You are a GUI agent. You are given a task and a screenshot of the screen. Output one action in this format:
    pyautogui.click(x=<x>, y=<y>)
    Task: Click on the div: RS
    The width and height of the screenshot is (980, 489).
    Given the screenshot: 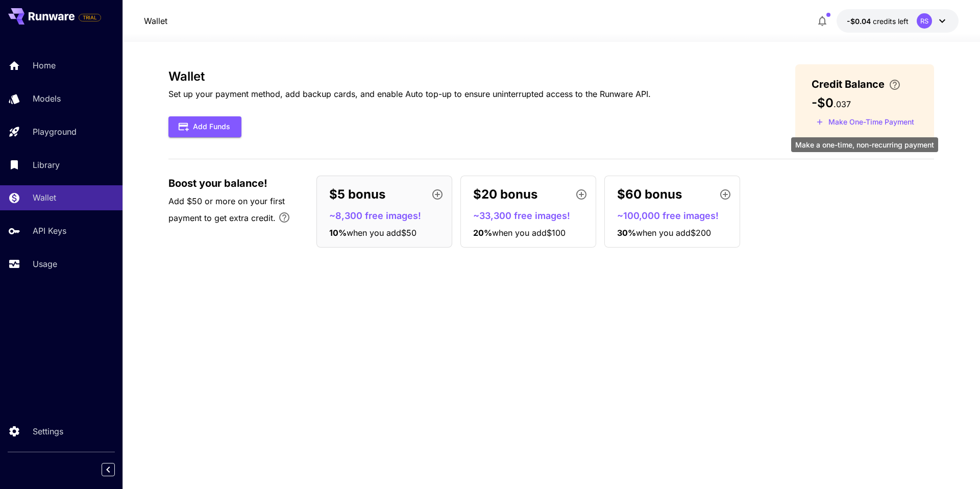 What is the action you would take?
    pyautogui.click(x=925, y=21)
    